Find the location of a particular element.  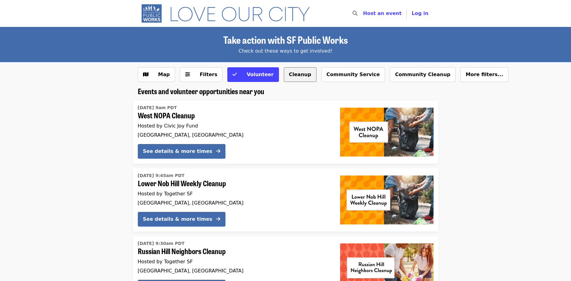

span: Lower Nob Hill Weekly Cleanup is located at coordinates (234, 183).